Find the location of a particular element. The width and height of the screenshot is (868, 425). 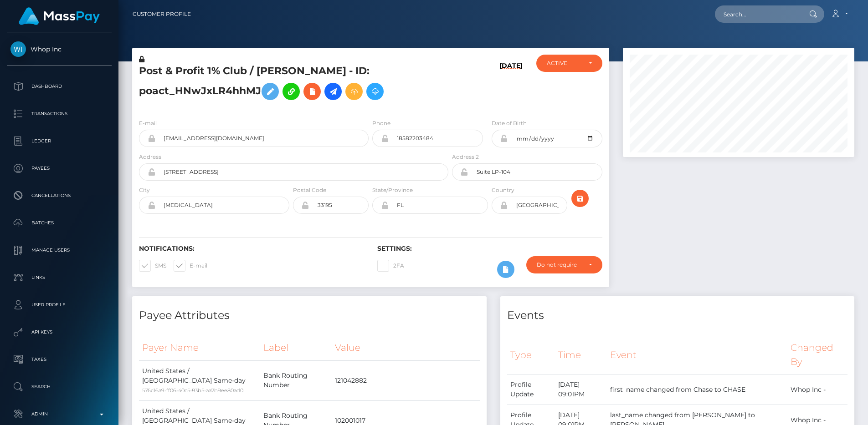

p: User Profile is located at coordinates (59, 305).